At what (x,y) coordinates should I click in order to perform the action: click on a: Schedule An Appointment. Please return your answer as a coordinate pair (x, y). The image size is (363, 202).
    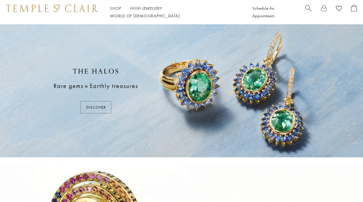
    Looking at the image, I should click on (263, 12).